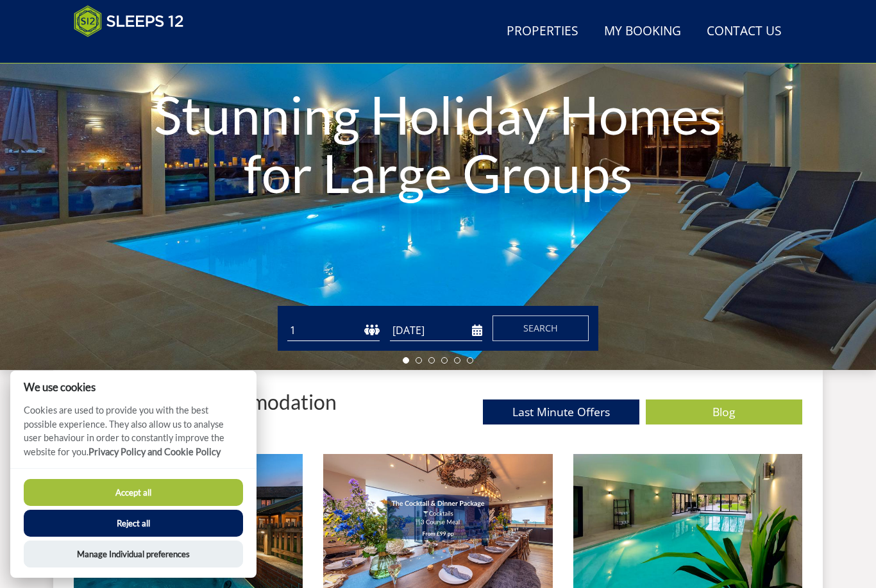 This screenshot has height=588, width=876. Describe the element at coordinates (134, 435) in the screenshot. I see `p: Cookies are used to provide you with the best possible experience. They also allow us to analyse ...` at that location.